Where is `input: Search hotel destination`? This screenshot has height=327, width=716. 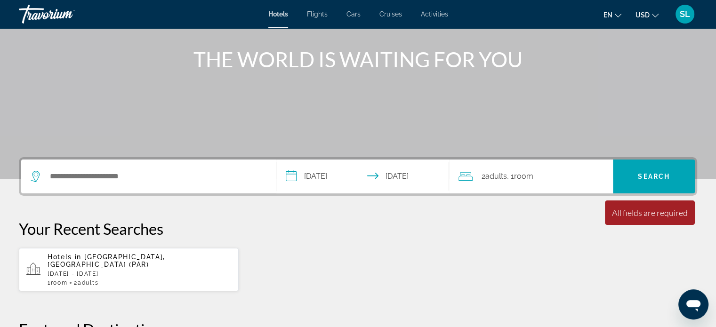 input: Search hotel destination is located at coordinates (155, 177).